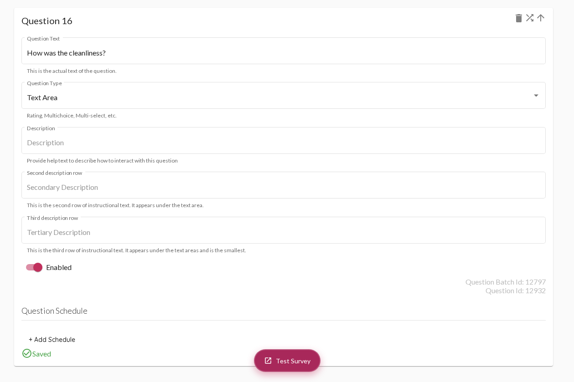 This screenshot has width=574, height=382. What do you see at coordinates (283, 282) in the screenshot?
I see `div: Question Batch Id: 12797` at bounding box center [283, 282].